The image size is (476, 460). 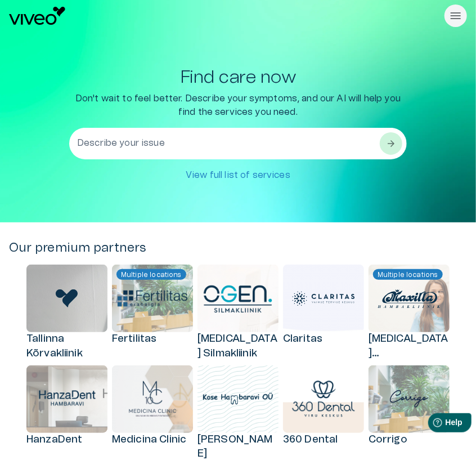 I want to click on h6: Tallinna Kõrvakliinik, so click(x=67, y=347).